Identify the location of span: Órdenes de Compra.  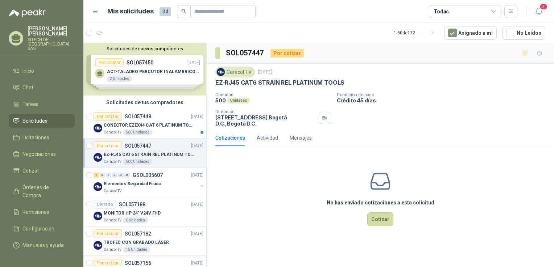
(45, 192).